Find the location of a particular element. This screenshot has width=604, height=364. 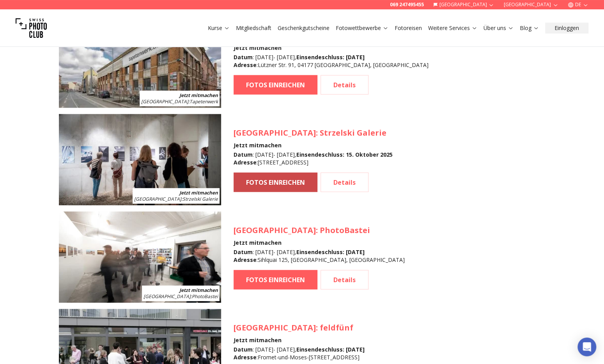

div: Open Intercom Messenger is located at coordinates (587, 347).